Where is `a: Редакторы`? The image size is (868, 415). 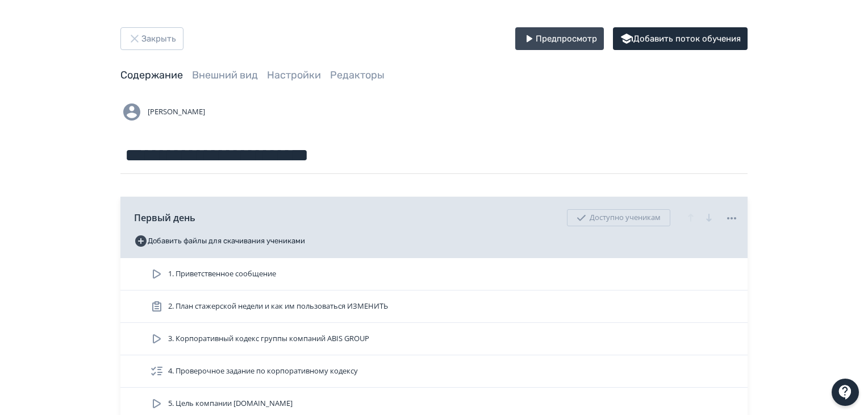
a: Редакторы is located at coordinates (357, 75).